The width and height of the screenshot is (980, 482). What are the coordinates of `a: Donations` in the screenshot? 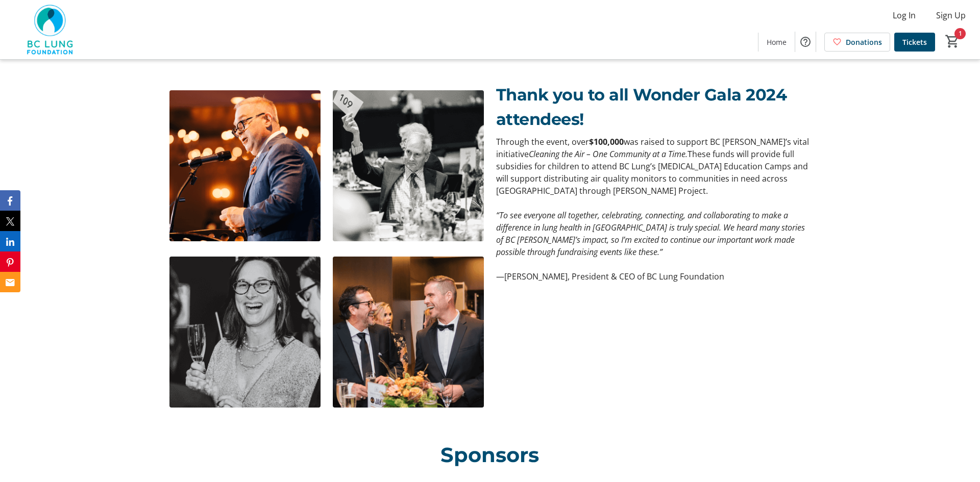 It's located at (857, 42).